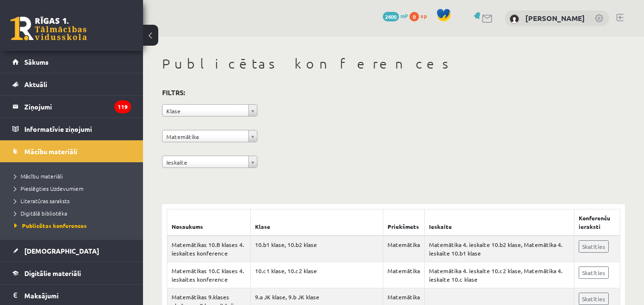  Describe the element at coordinates (499, 249) in the screenshot. I see `td: Matemātika 4. ieskaite 10.b2 klase, Matemātika 4. ieskaite 10.b1 klase` at that location.